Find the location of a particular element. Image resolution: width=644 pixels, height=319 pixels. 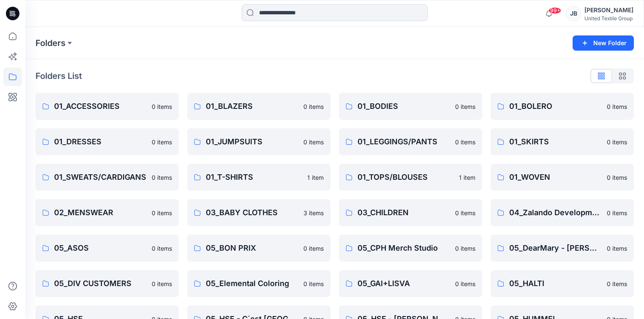

a: 05_GAI+LISVA0 items is located at coordinates (410, 284).